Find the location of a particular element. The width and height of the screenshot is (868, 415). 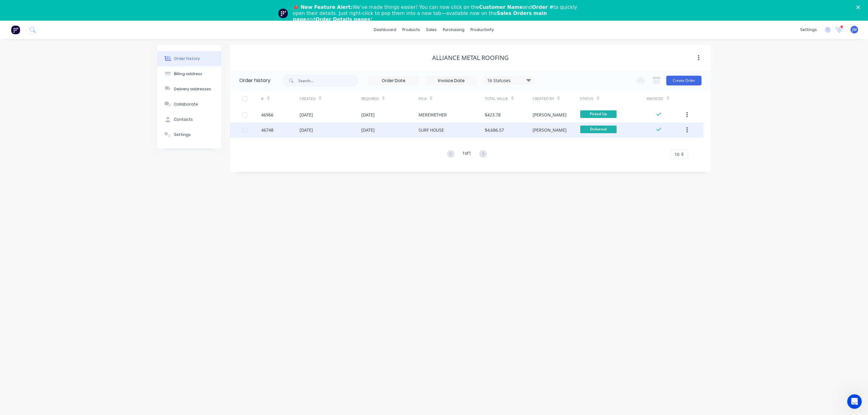

div: products is located at coordinates (412, 30).